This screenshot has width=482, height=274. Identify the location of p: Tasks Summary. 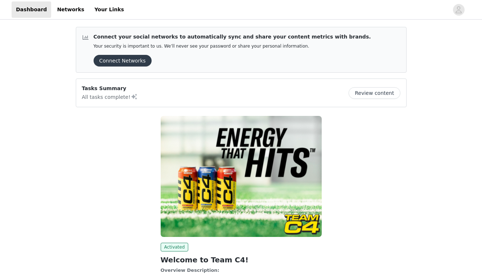
(110, 88).